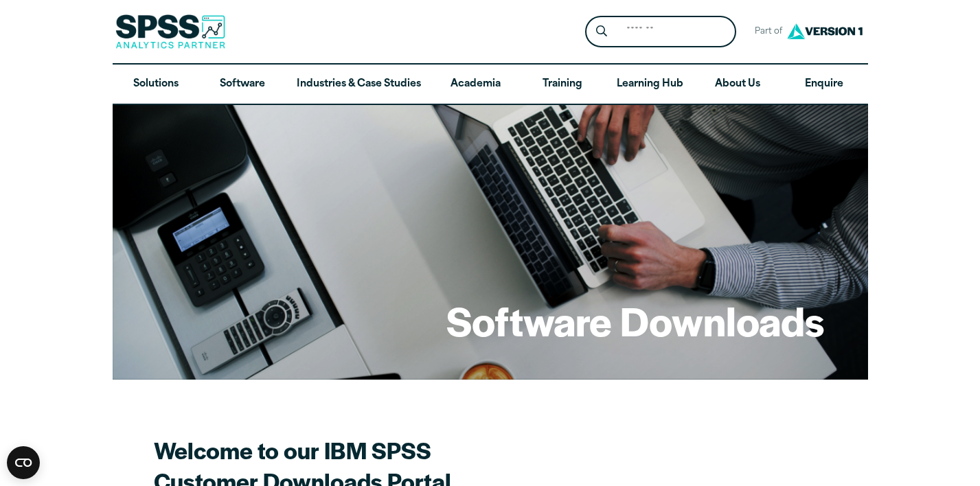 This screenshot has height=486, width=980. Describe the element at coordinates (170, 31) in the screenshot. I see `img: SPSS Analytics Partner` at that location.